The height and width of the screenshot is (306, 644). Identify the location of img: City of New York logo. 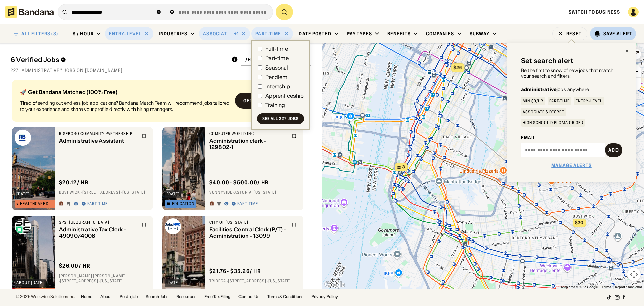
(173, 226).